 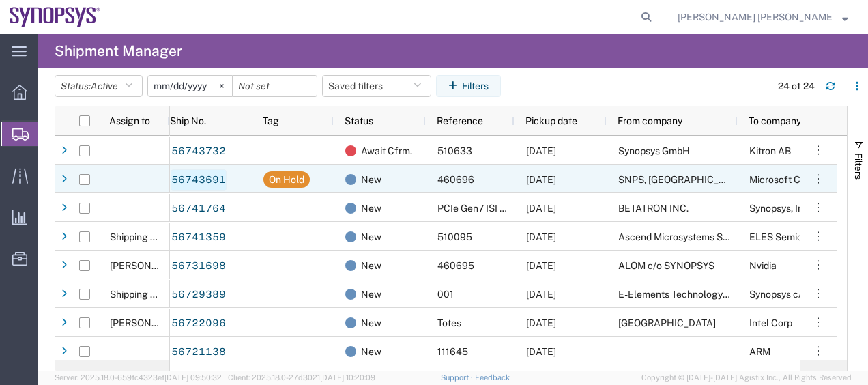 What do you see at coordinates (199, 152) in the screenshot?
I see `a: 56743732` at bounding box center [199, 152].